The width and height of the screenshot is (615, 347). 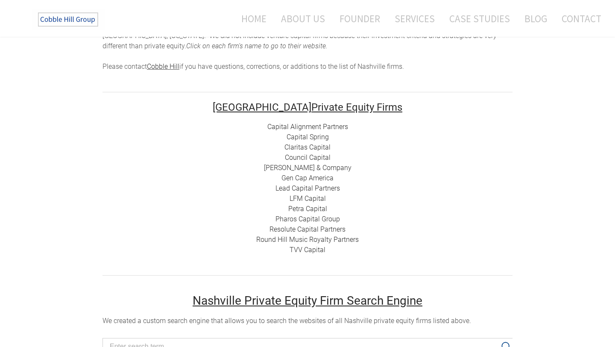 What do you see at coordinates (308, 249) in the screenshot?
I see `a: TVV Capital` at bounding box center [308, 249].